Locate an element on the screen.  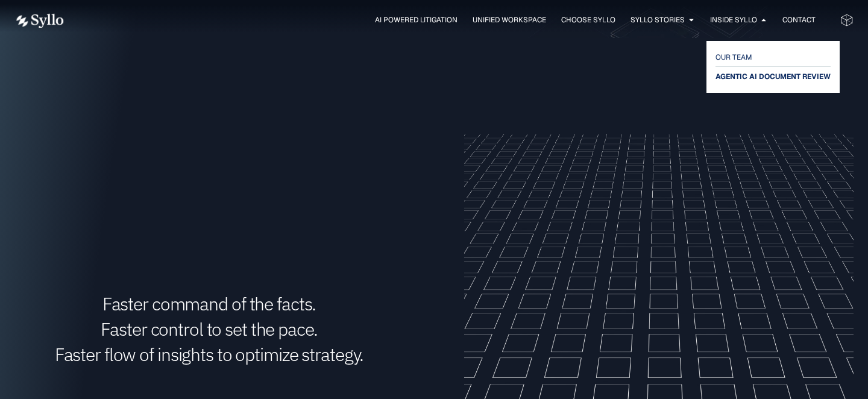
h1: Faster command of the facts. Faster control to set the pace. Faster flow of insights to optimize ... is located at coordinates (209, 329).